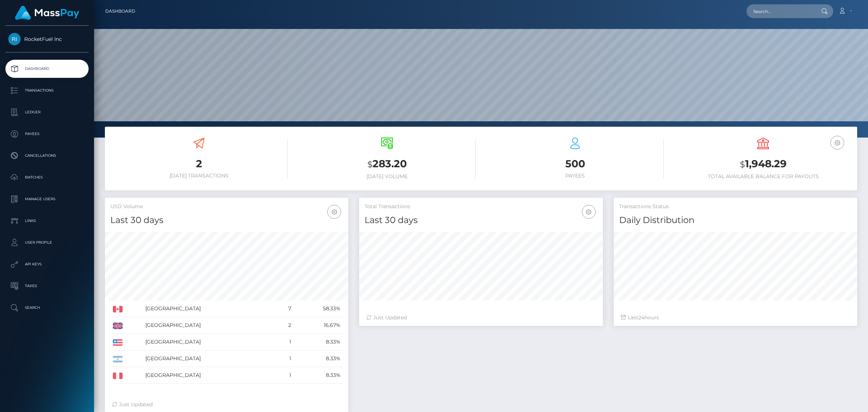 This screenshot has width=868, height=412. I want to click on img: MassPay Logo, so click(47, 13).